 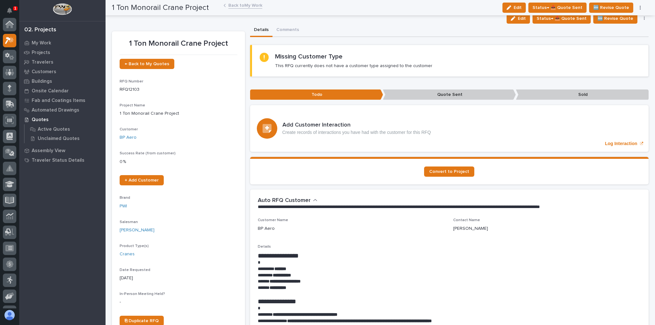 What do you see at coordinates (179, 162) in the screenshot?
I see `p: 0 %` at bounding box center [179, 162].